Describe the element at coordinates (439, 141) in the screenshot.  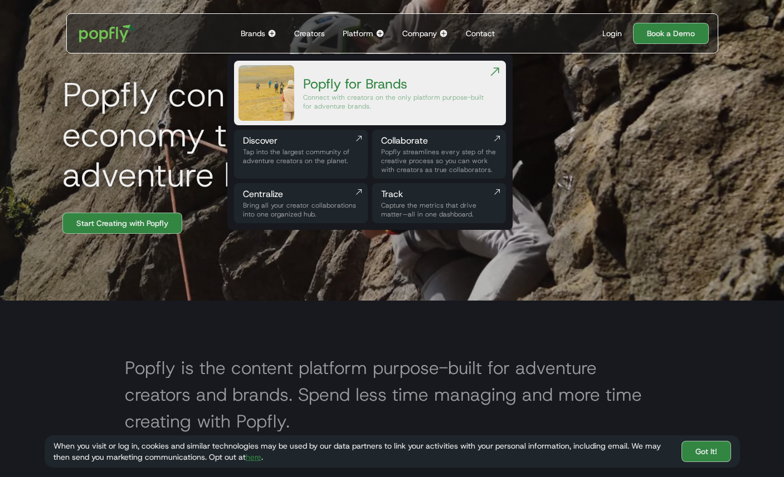
I see `div: Collaborate` at that location.